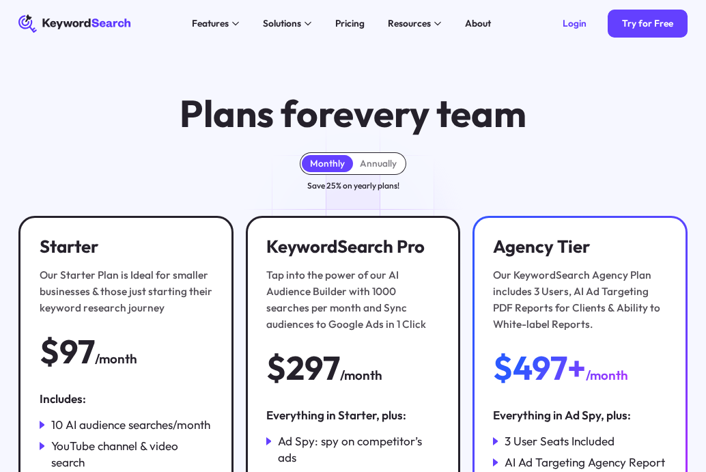  Describe the element at coordinates (353, 246) in the screenshot. I see `h3: KeywordSearch Pro` at that location.